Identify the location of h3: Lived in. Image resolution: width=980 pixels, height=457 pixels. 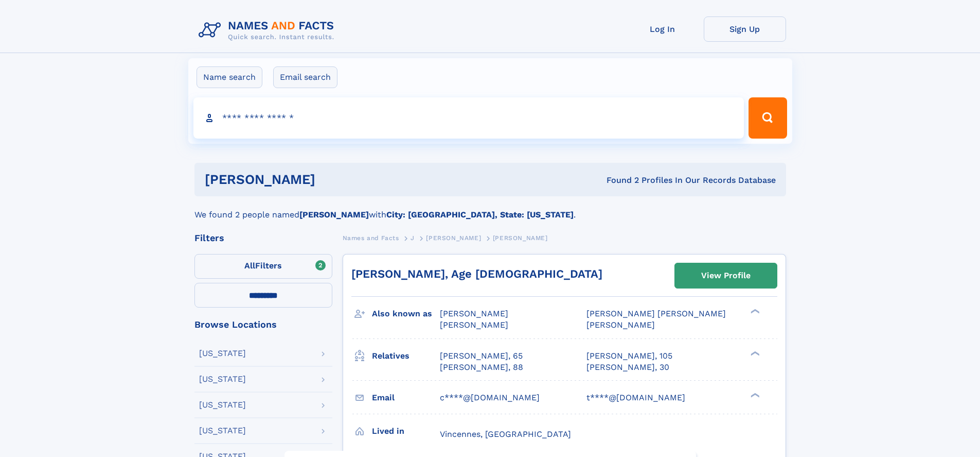
(406, 431).